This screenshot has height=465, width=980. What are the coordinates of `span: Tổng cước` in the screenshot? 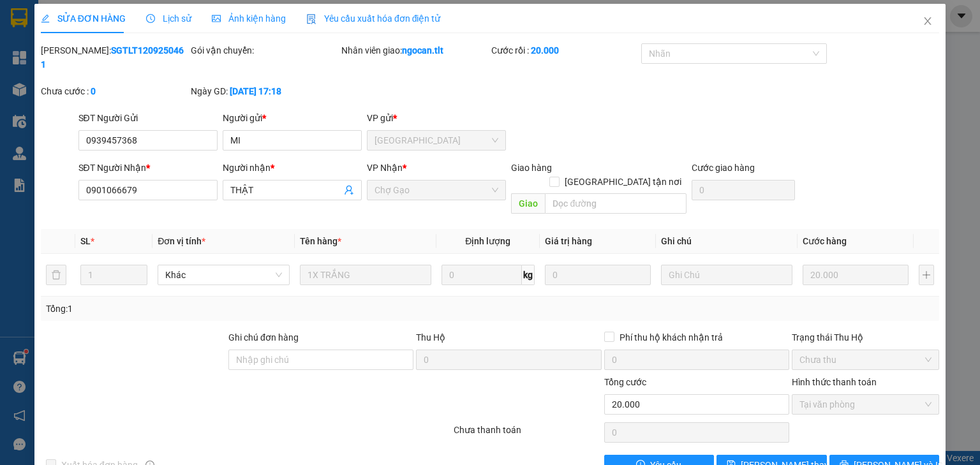 It's located at (625, 382).